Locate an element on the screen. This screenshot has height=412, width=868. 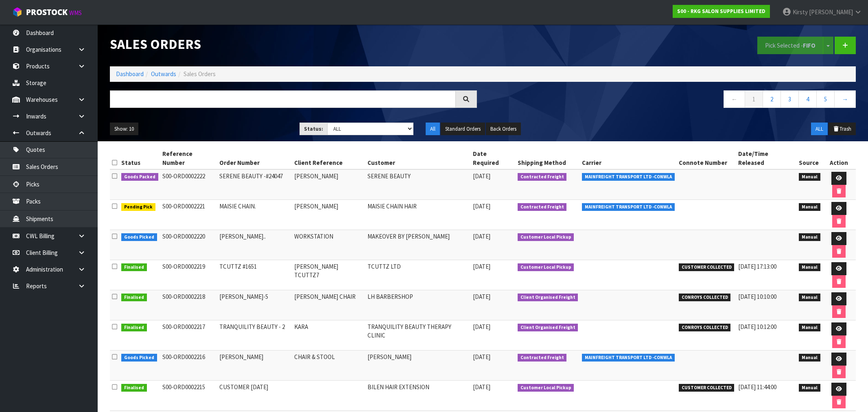
td: S00-ORD0002216 is located at coordinates (189, 365).